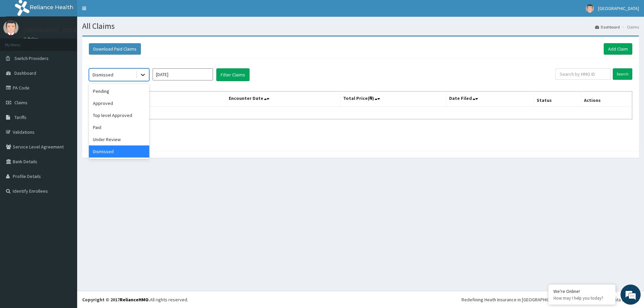  I want to click on div: Pending, so click(119, 92).